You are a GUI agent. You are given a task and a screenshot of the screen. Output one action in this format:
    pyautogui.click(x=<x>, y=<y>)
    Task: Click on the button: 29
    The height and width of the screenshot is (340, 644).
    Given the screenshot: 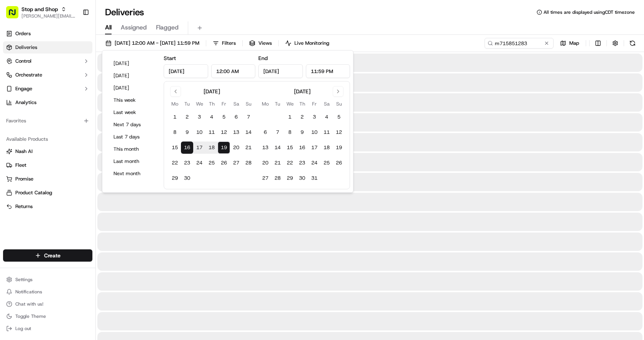 What is the action you would take?
    pyautogui.click(x=175, y=179)
    